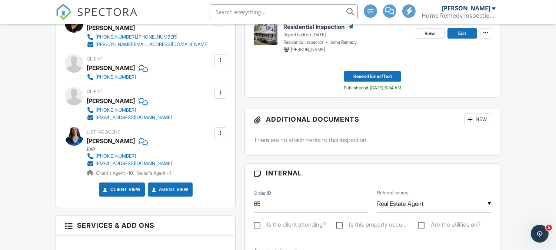 This screenshot has width=556, height=250. What do you see at coordinates (121, 189) in the screenshot?
I see `a: Client View` at bounding box center [121, 189].